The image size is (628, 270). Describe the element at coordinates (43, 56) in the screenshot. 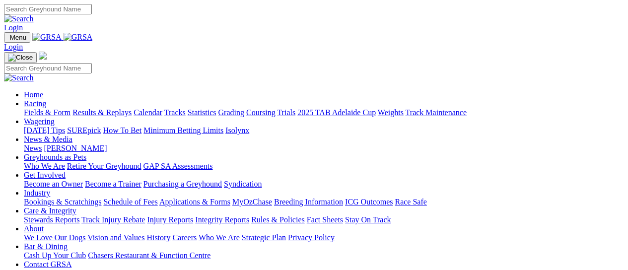

I see `img: logo-grsa-white.png` at that location.